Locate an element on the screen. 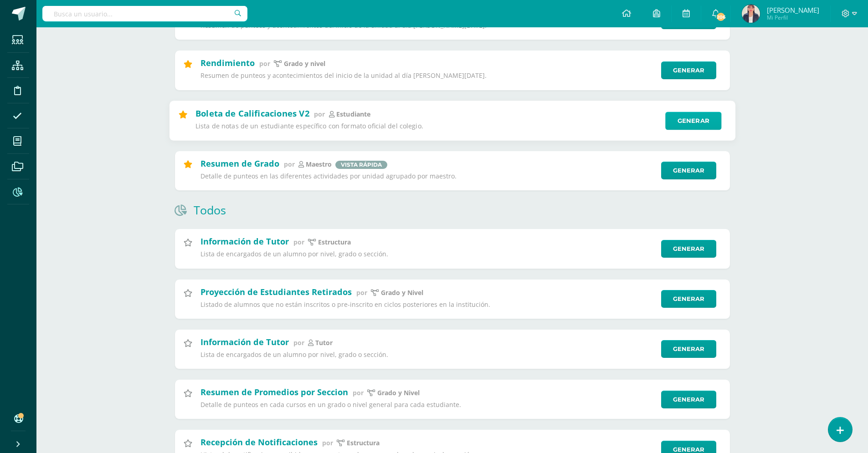 The width and height of the screenshot is (868, 453). span: Vista rápida is located at coordinates (361, 165).